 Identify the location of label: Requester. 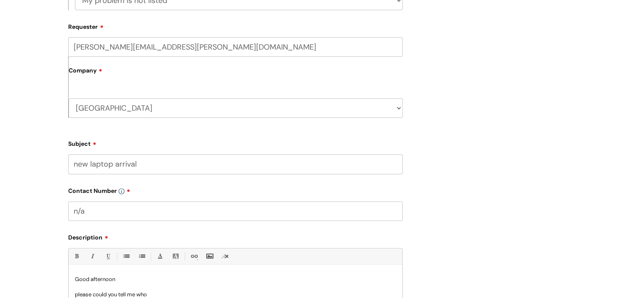
(235, 25).